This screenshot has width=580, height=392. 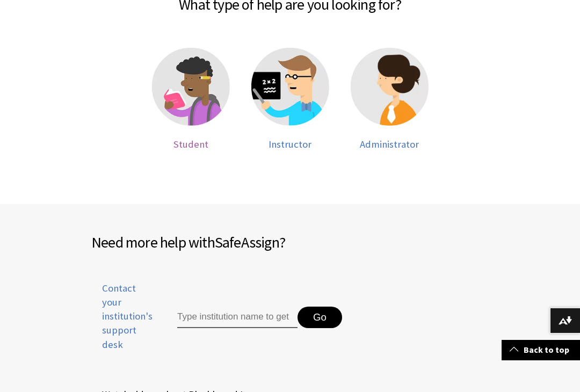 What do you see at coordinates (191, 144) in the screenshot?
I see `span: Student` at bounding box center [191, 144].